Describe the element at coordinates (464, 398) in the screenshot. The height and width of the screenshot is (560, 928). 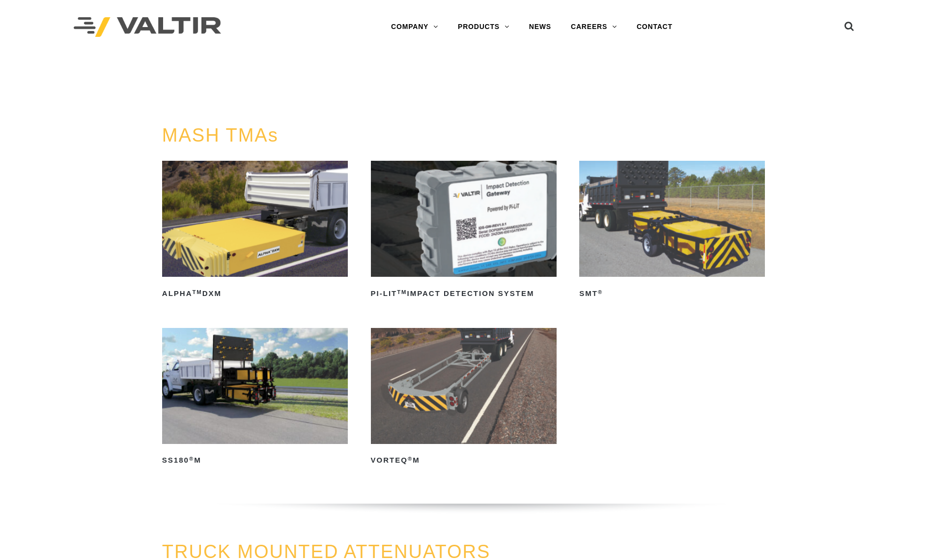
I see `a: VORTEQ®M` at that location.